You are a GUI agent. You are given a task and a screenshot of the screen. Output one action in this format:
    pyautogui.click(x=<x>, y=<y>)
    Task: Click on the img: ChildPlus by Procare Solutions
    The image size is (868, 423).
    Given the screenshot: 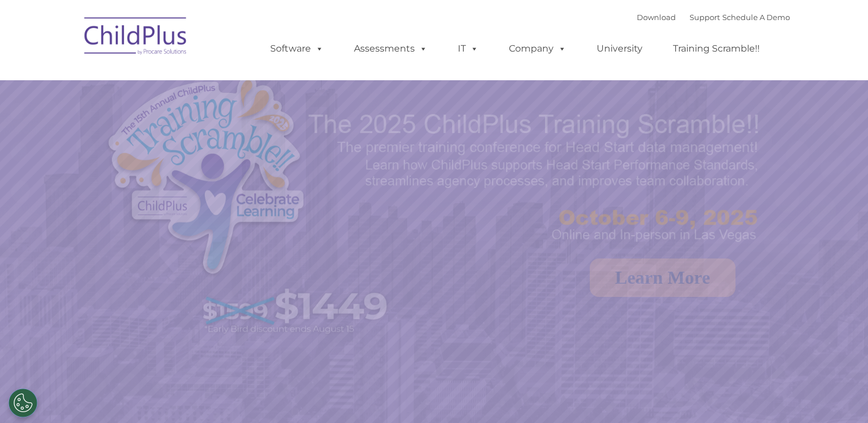 What is the action you would take?
    pyautogui.click(x=136, y=38)
    